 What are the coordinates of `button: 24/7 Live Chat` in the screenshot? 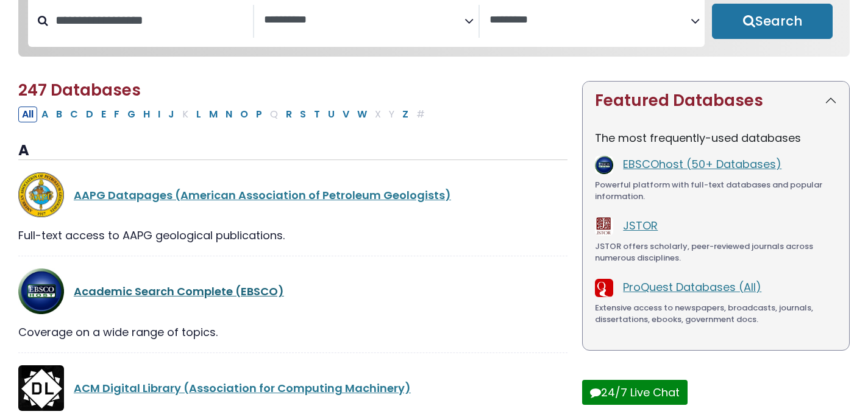 It's located at (635, 393).